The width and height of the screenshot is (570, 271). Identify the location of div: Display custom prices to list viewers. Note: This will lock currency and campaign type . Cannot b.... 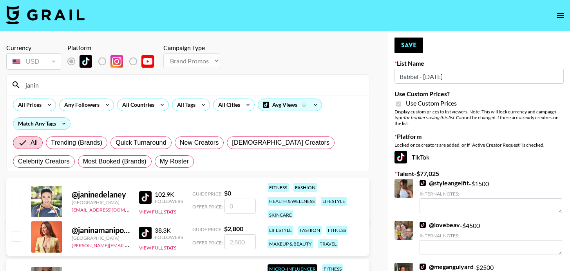
(479, 117).